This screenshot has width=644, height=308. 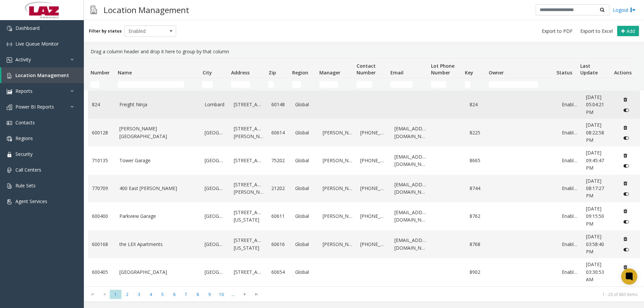 I want to click on span: Name, so click(x=125, y=72).